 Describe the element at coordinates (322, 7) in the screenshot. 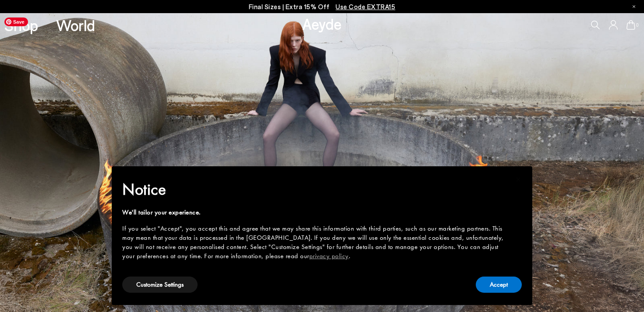

I see `p: Final Sizes | Extra 15% Off` at that location.